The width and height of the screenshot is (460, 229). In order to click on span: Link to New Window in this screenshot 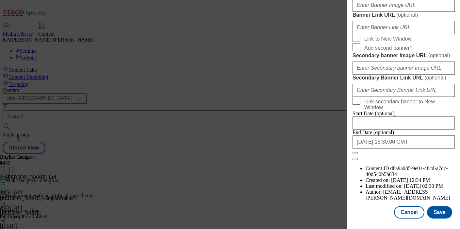, I will do `click(388, 39)`.